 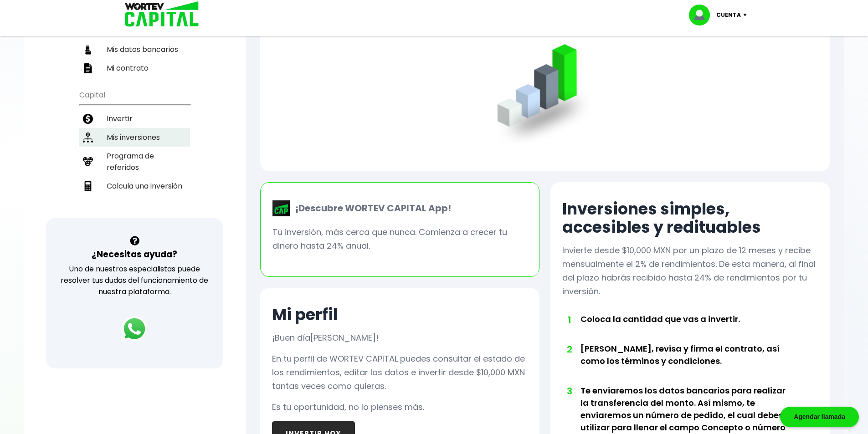 What do you see at coordinates (135, 280) in the screenshot?
I see `p: Uno de nuestros especialistas puede resolver tus dudas del funcionamiento de nuestra plataforma.` at bounding box center [135, 280].